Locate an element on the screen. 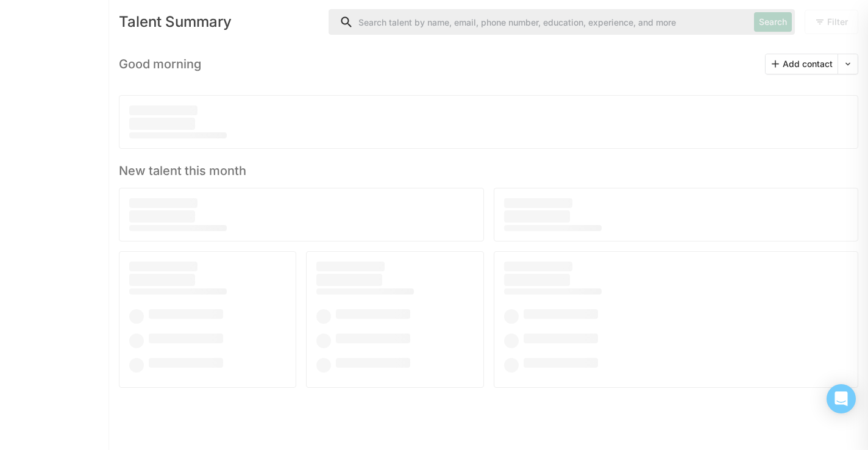 This screenshot has height=450, width=868. input: Search is located at coordinates (539, 22).